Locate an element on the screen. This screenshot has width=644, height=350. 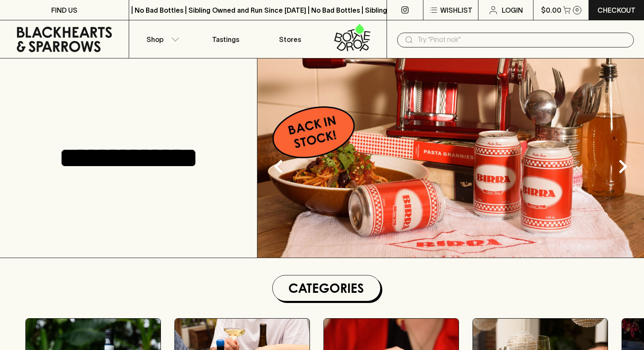
h1: Categories is located at coordinates (326, 288).